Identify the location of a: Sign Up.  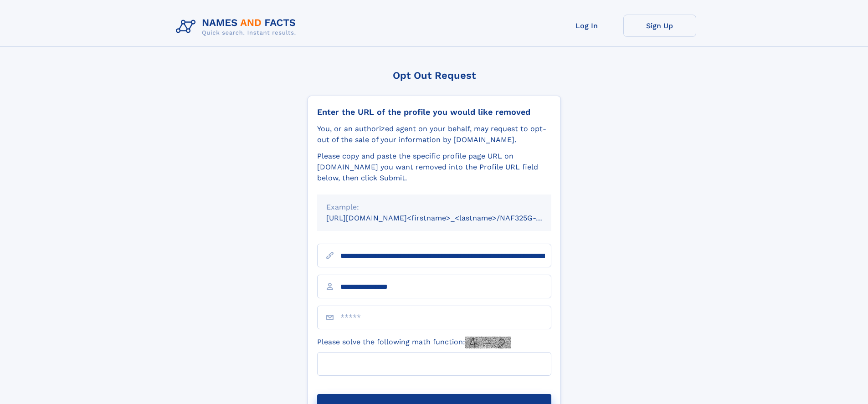
(660, 26).